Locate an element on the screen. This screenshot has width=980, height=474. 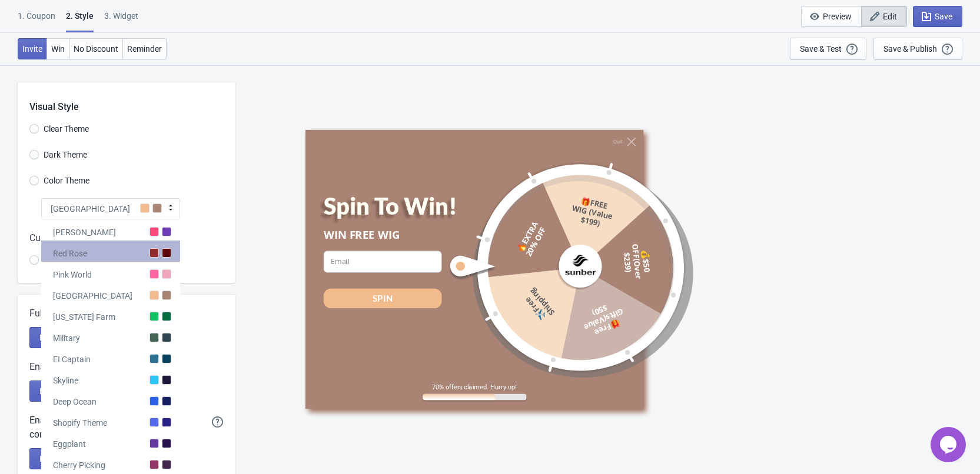
div: 2 . Style is located at coordinates (79, 21).